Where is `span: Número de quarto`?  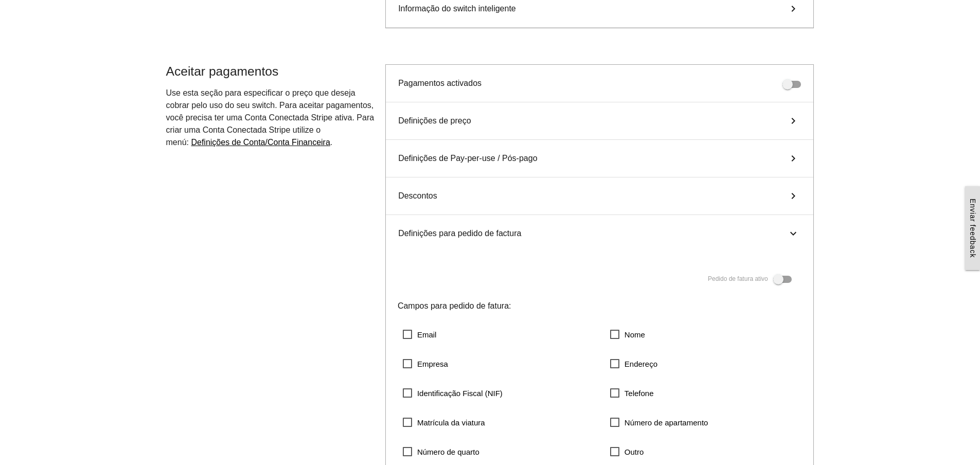 span: Número de quarto is located at coordinates (441, 452).